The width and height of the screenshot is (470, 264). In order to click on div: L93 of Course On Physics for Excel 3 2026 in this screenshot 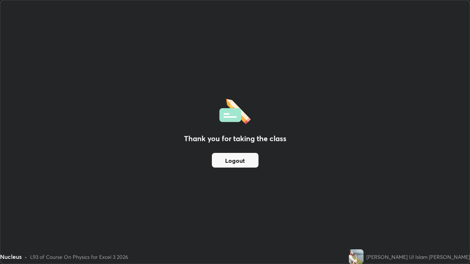, I will do `click(79, 257)`.